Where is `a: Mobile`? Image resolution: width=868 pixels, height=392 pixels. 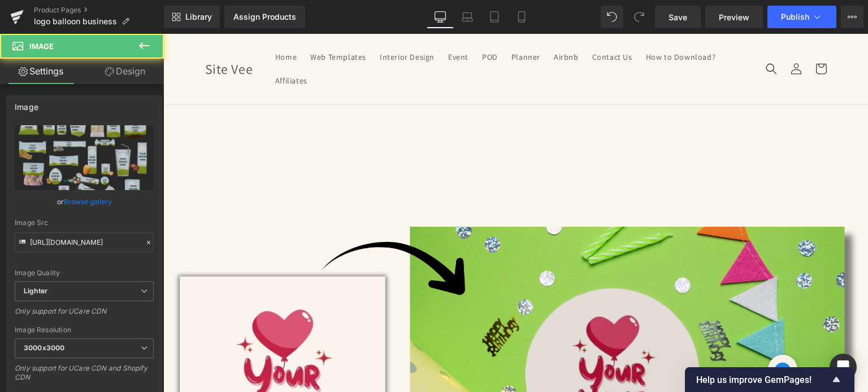
a: Mobile is located at coordinates (522, 17).